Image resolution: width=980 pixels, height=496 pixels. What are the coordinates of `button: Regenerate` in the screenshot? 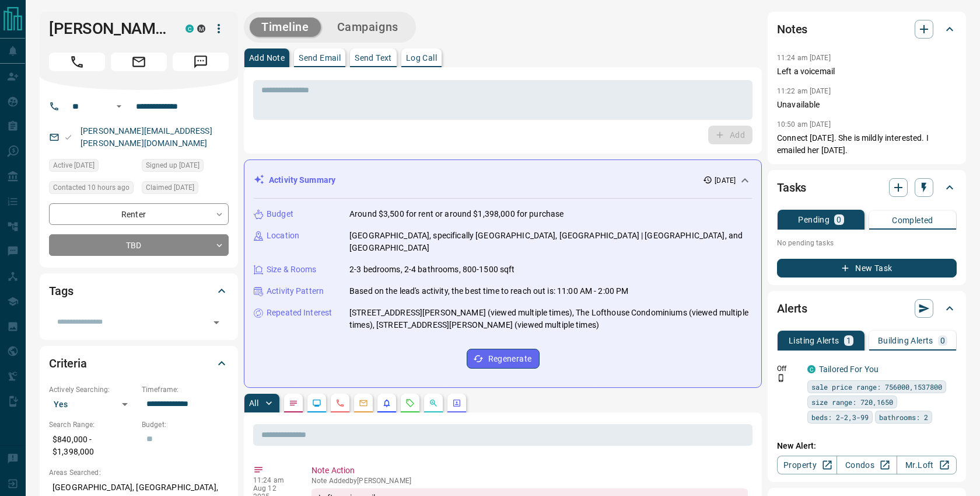 It's located at (503, 358).